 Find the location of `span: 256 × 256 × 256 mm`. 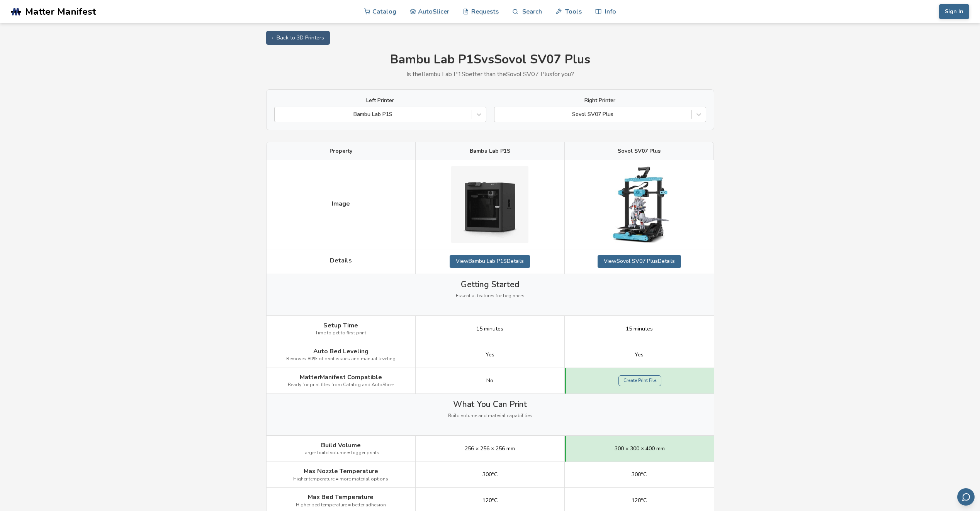

span: 256 × 256 × 256 mm is located at coordinates (490, 448).